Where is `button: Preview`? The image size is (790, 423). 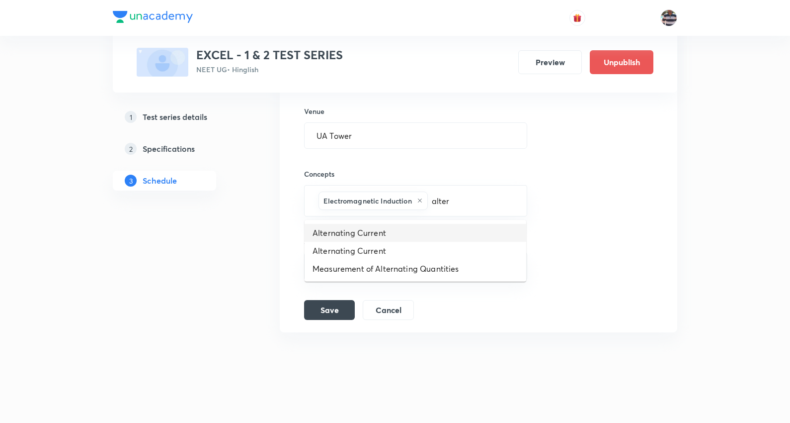 button: Preview is located at coordinates (550, 62).